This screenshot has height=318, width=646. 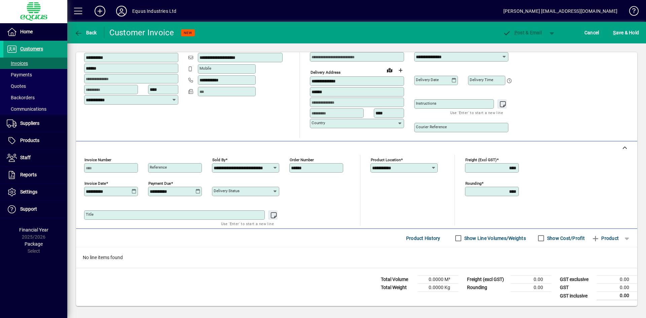 What do you see at coordinates (35, 75) in the screenshot?
I see `a: Payments` at bounding box center [35, 75].